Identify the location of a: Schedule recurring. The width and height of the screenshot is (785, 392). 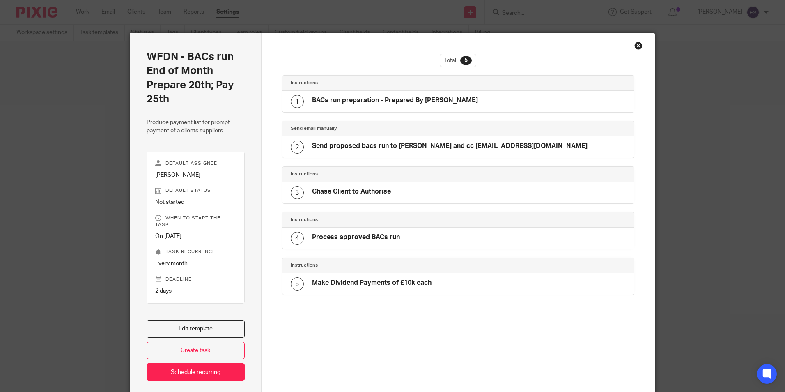
(195, 372).